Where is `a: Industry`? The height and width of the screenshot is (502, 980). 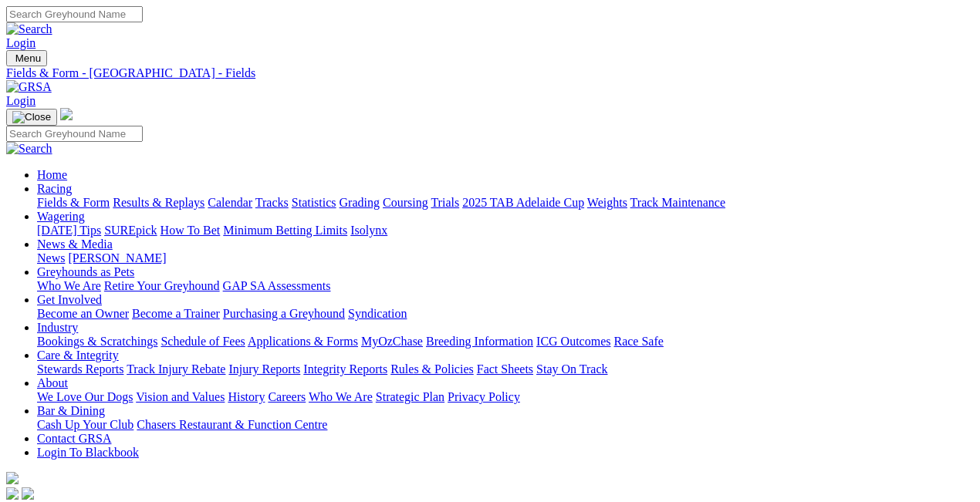
a: Industry is located at coordinates (57, 326).